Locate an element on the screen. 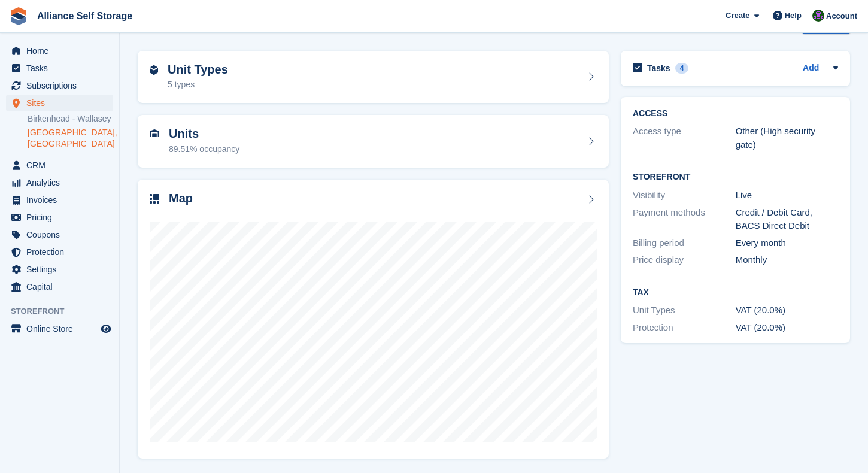 The width and height of the screenshot is (868, 473). h2: Map is located at coordinates (181, 198).